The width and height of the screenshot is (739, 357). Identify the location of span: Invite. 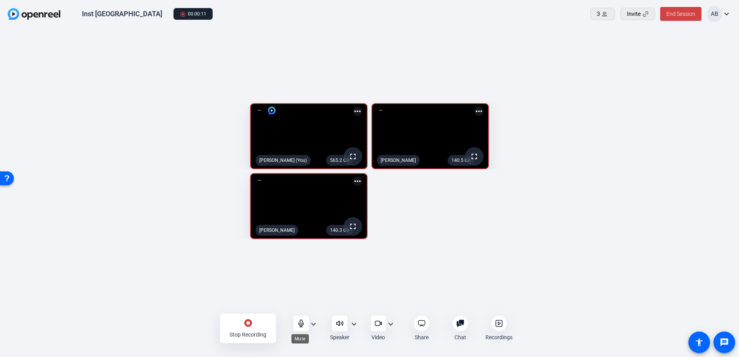
(634, 14).